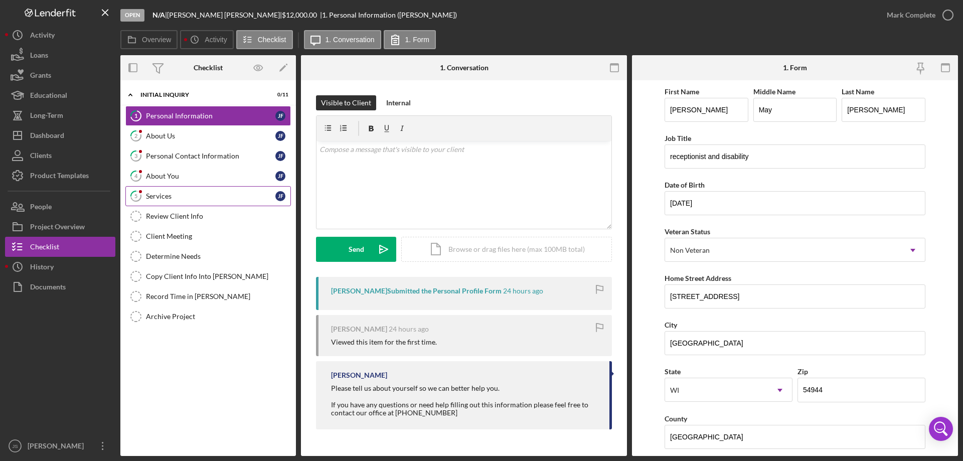  What do you see at coordinates (208, 317) in the screenshot?
I see `a: Archive Project` at bounding box center [208, 317].